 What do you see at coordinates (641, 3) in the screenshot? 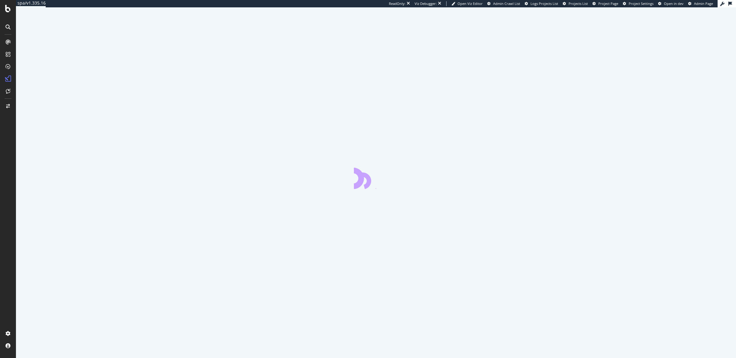
I see `span: Project Settings` at bounding box center [641, 3].